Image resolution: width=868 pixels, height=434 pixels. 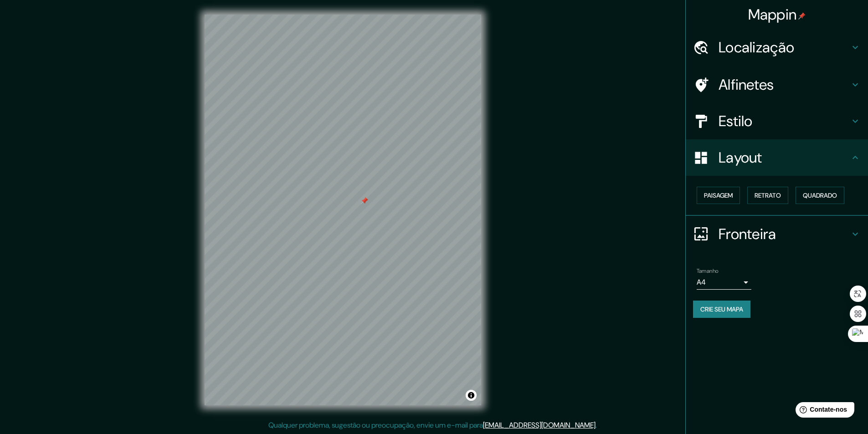 I want to click on font: Quadrado, so click(x=820, y=195).